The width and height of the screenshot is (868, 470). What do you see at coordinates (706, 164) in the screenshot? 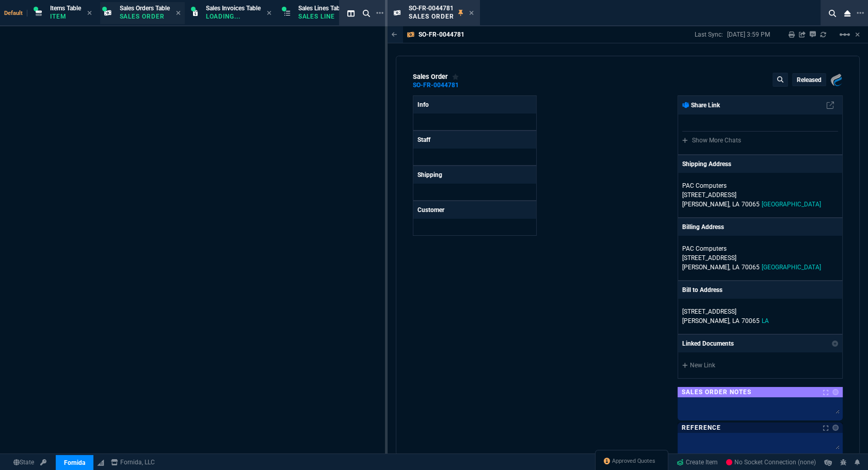
I see `p: Shipping Address` at bounding box center [706, 164].